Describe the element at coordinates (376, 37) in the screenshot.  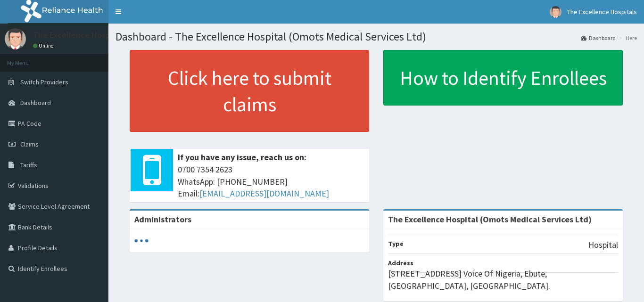
I see `h1: Dashboard - The Excellence Hospital (Omots Medical Services Ltd)` at that location.